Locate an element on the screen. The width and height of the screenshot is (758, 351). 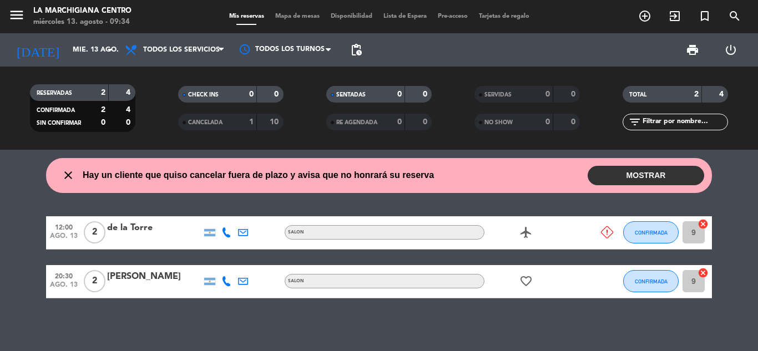
i: airplanemode_active is located at coordinates (526, 233).